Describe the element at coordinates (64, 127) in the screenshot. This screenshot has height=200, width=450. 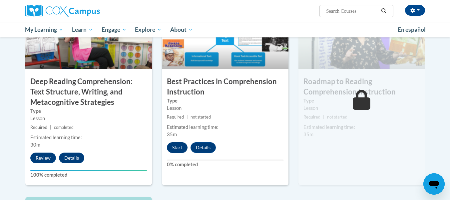
I see `span: completed` at that location.